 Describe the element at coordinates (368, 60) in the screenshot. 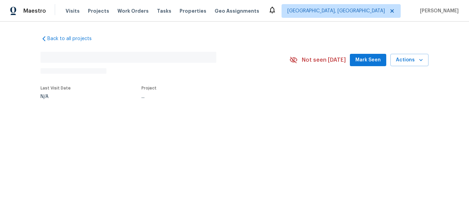

I see `span: Mark Seen` at that location.